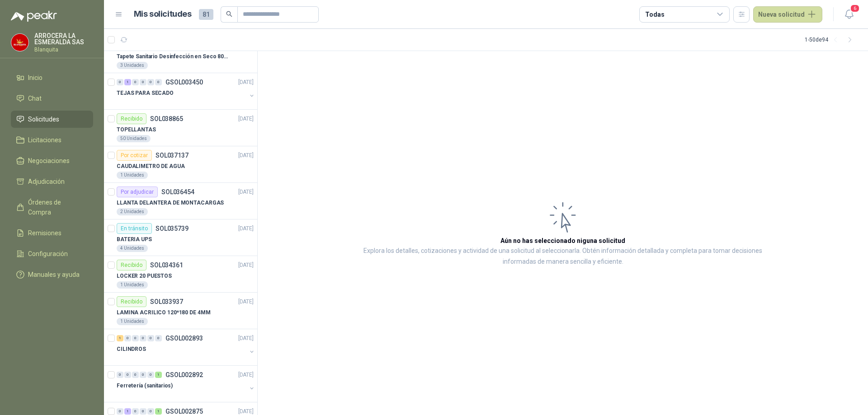 The image size is (868, 415). Describe the element at coordinates (34, 16) in the screenshot. I see `img: Logo peakr` at that location.